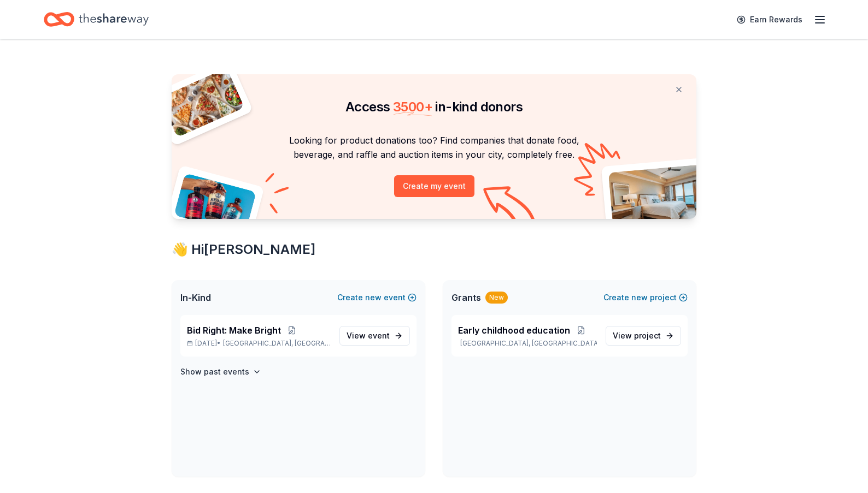 The height and width of the screenshot is (493, 868). What do you see at coordinates (514, 331) in the screenshot?
I see `span: Early childhood education` at bounding box center [514, 331].